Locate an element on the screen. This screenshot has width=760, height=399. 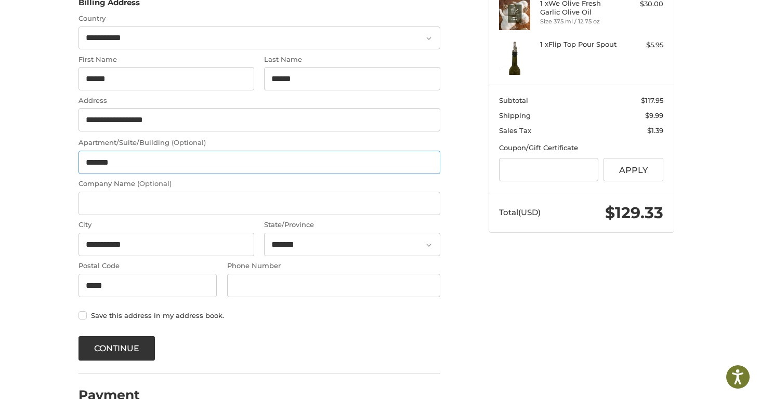
button: Open LiveChat chat widget is located at coordinates (126, 20).